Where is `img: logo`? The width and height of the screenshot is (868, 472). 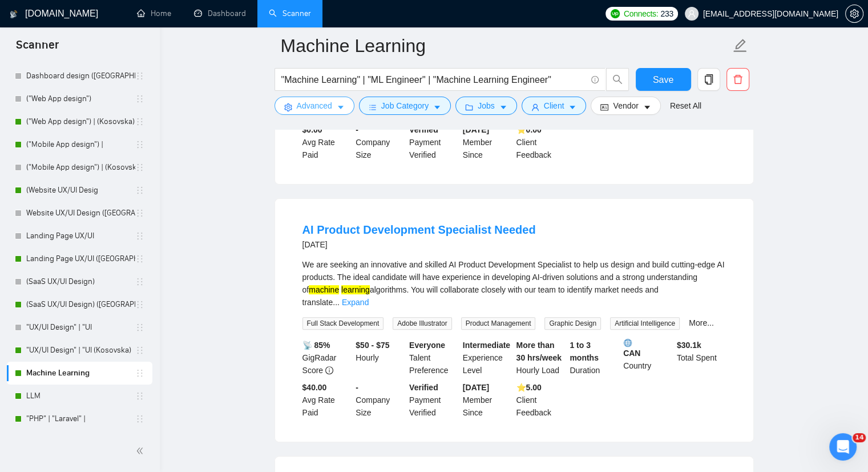
img: logo is located at coordinates (14, 15).